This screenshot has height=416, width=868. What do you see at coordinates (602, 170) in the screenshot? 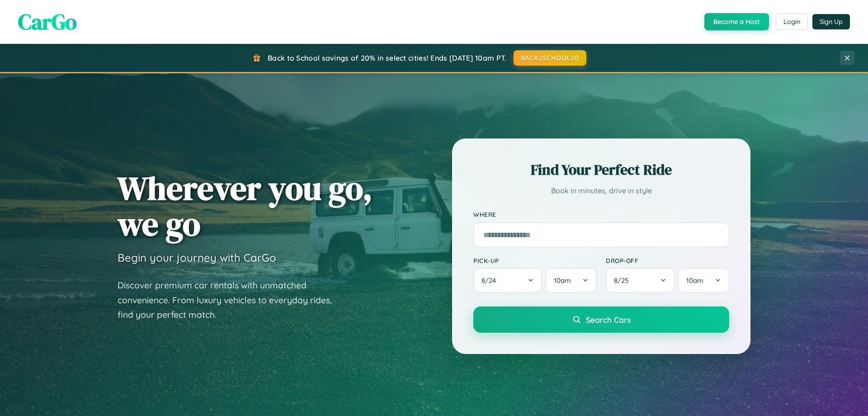
I see `h2: Find Your Perfect Ride` at bounding box center [602, 170].